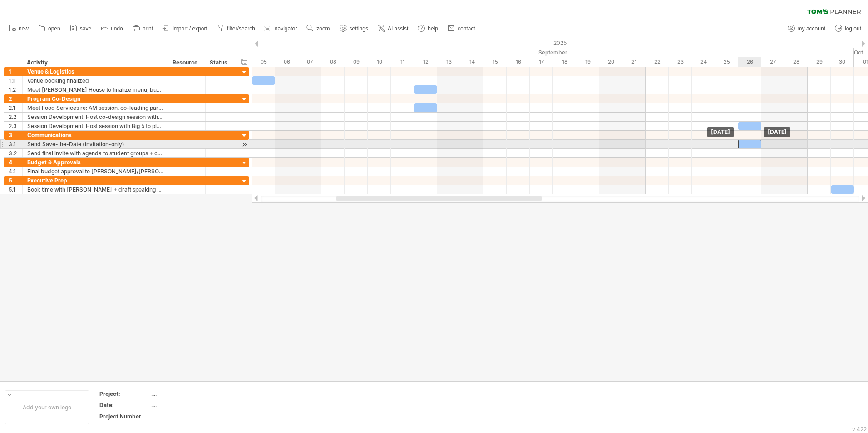 The width and height of the screenshot is (868, 433). I want to click on div: 5, so click(16, 180).